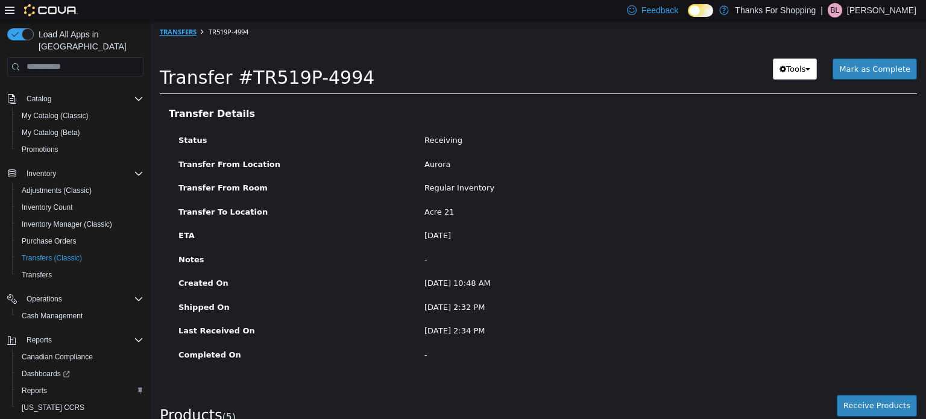 The height and width of the screenshot is (419, 926). What do you see at coordinates (51, 133) in the screenshot?
I see `a: My Catalog (Beta)` at bounding box center [51, 133].